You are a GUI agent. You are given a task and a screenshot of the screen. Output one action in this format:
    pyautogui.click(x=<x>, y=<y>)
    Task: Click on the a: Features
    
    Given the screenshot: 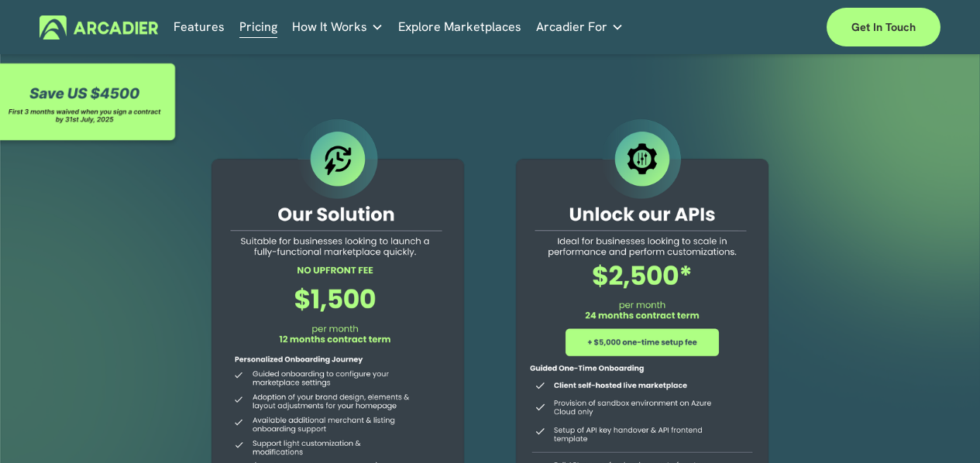 What is the action you would take?
    pyautogui.click(x=199, y=27)
    